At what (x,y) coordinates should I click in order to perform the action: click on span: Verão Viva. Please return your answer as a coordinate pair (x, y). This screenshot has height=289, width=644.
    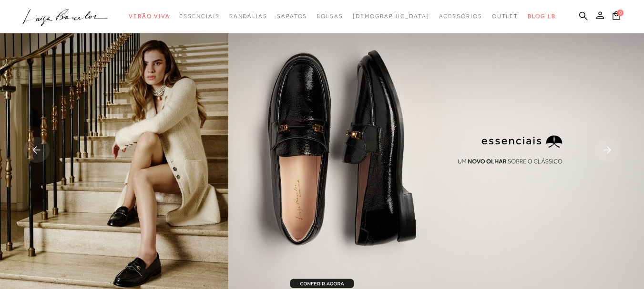
    Looking at the image, I should click on (149, 16).